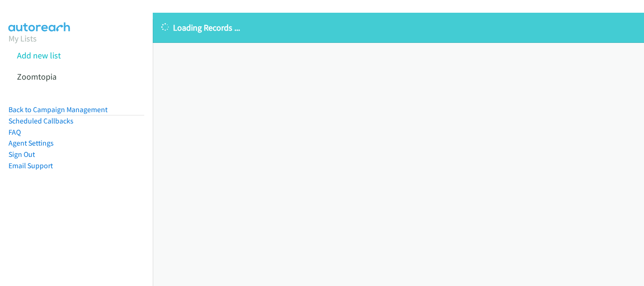  What do you see at coordinates (37, 76) in the screenshot?
I see `a: Zoomtopia` at bounding box center [37, 76].